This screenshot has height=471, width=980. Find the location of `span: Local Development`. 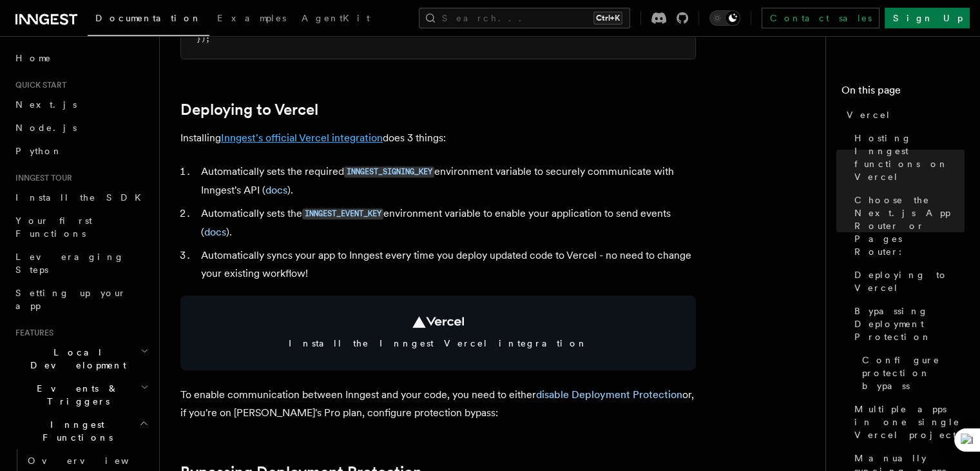

span: Local Development is located at coordinates (76, 359).